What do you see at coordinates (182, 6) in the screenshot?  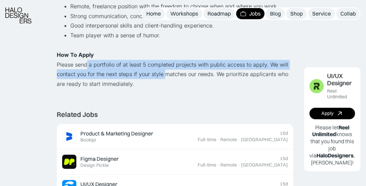 I see `li: Remote, freelance position with the freedom to choose when and where you work.` at bounding box center [182, 6].